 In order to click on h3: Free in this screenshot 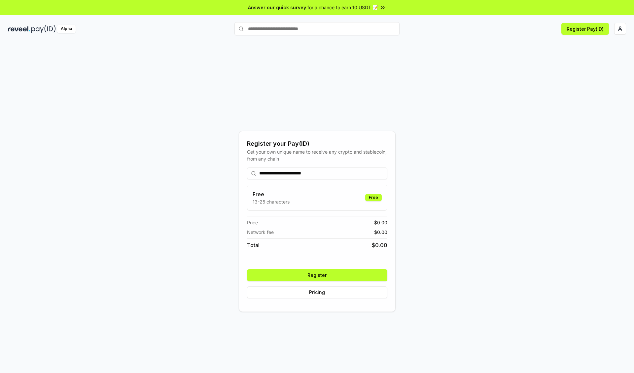, I will do `click(271, 194)`.